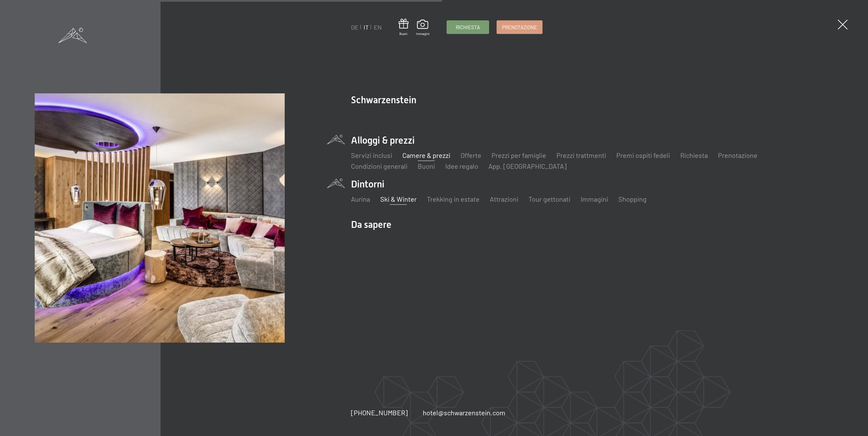 This screenshot has width=868, height=436. Describe the element at coordinates (471, 156) in the screenshot. I see `a: Offerte` at that location.